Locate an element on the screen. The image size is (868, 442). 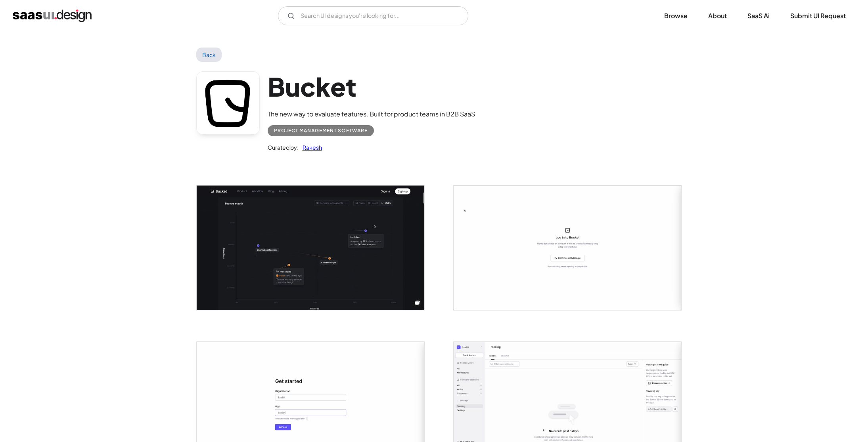
a: Back is located at coordinates (209, 55).